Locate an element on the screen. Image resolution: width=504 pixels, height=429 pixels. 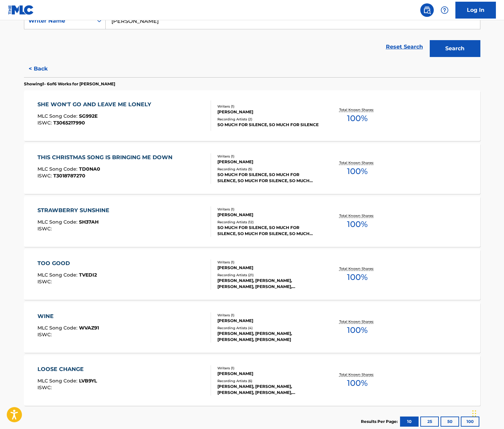
div: Recording Artists ( 2 ) is located at coordinates (268, 119).